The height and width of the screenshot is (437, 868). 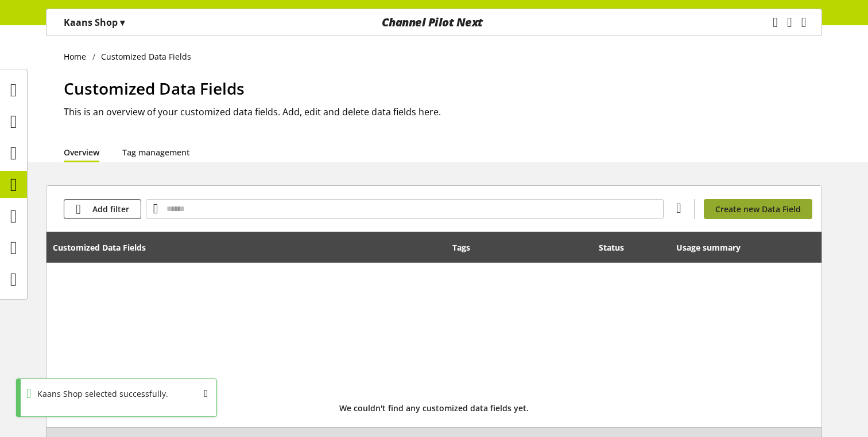 I want to click on div: Tags, so click(x=461, y=247).